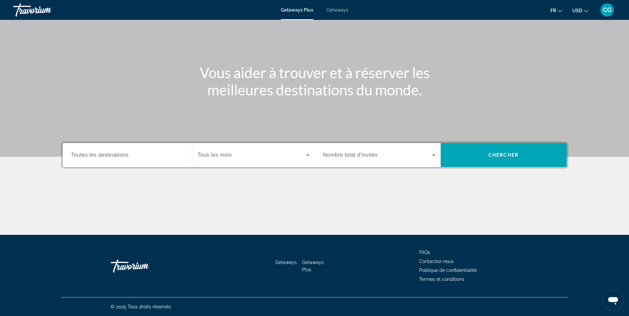 The height and width of the screenshot is (316, 629). Describe the element at coordinates (553, 11) in the screenshot. I see `span: fr` at that location.